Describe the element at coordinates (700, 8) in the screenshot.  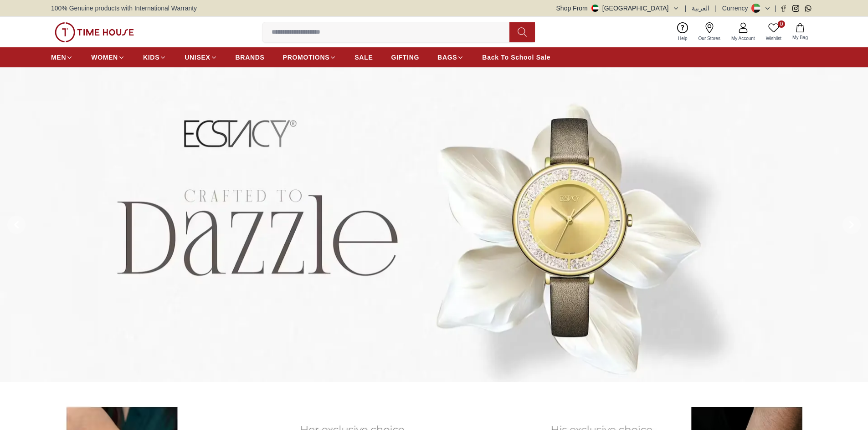
I see `button: العربية` at that location.